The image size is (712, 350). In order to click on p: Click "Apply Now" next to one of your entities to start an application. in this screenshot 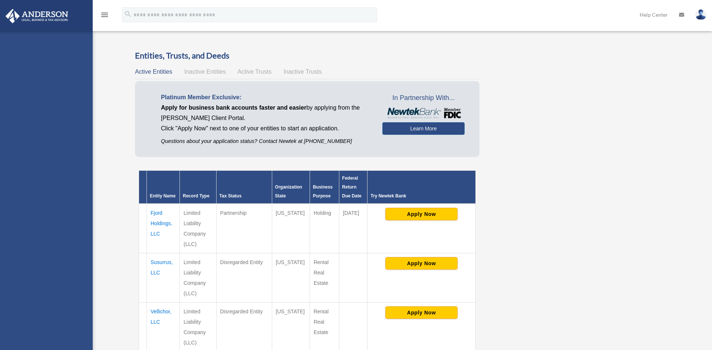, I will do `click(266, 129)`.